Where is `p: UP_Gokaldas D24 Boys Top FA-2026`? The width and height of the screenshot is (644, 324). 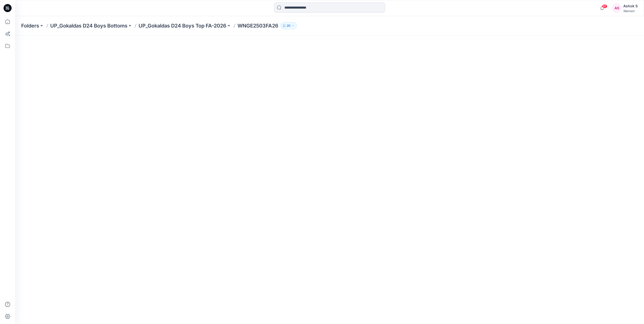
p: UP_Gokaldas D24 Boys Top FA-2026 is located at coordinates (182, 26).